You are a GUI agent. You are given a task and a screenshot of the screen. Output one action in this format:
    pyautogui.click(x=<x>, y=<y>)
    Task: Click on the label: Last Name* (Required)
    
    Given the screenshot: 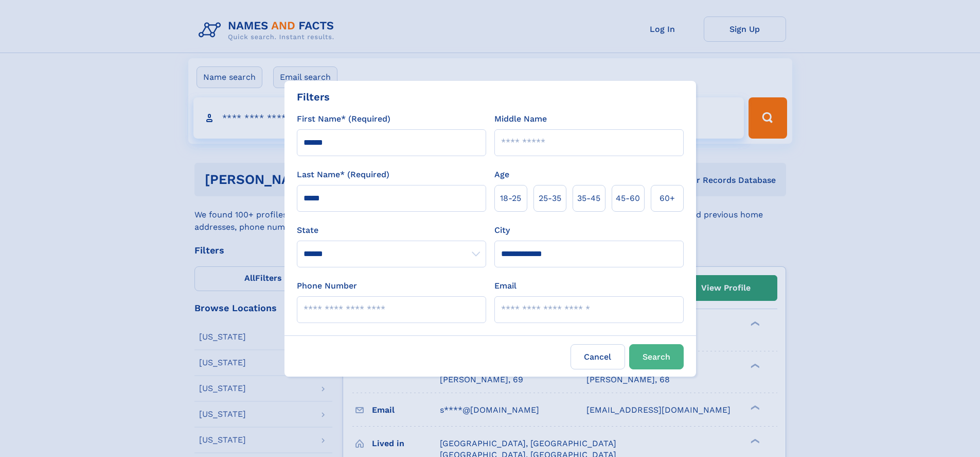 What is the action you would take?
    pyautogui.click(x=343, y=174)
    